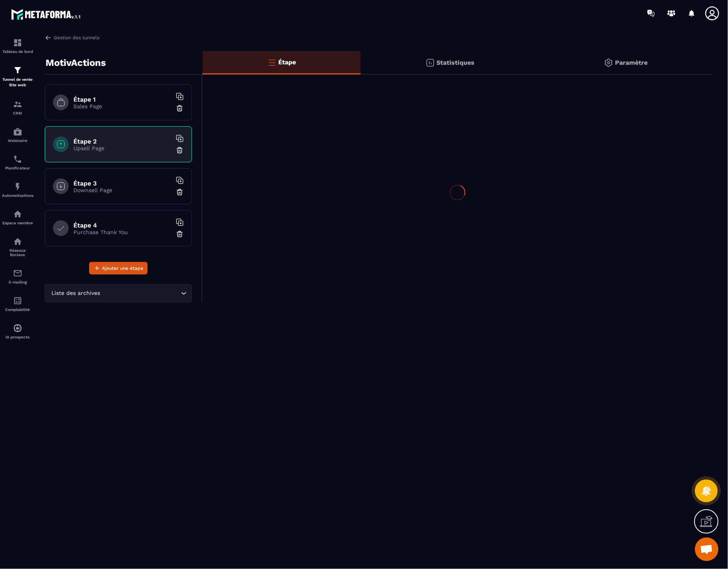  What do you see at coordinates (18, 162) in the screenshot?
I see `a: schedulerschedulerPlanificateur` at bounding box center [18, 162].